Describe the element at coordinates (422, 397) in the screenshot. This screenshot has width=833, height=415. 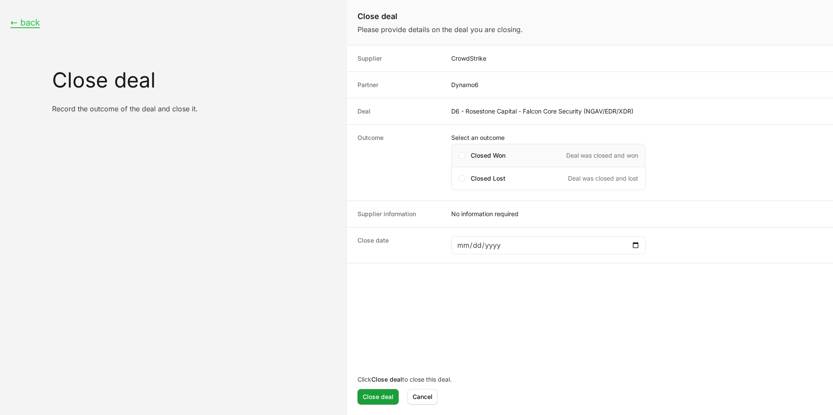
I see `span: Cancel` at that location.